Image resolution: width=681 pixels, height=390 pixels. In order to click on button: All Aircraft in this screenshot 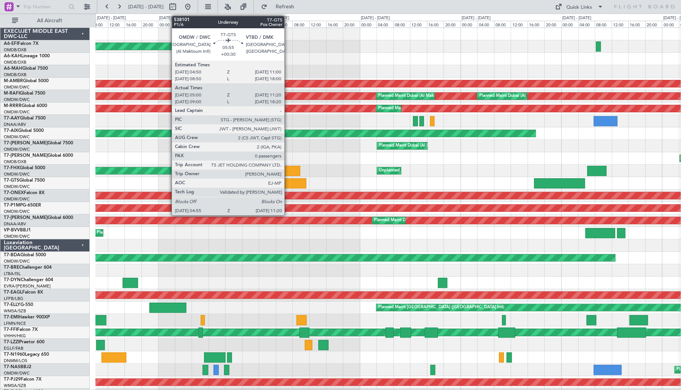, I will do `click(45, 21)`.